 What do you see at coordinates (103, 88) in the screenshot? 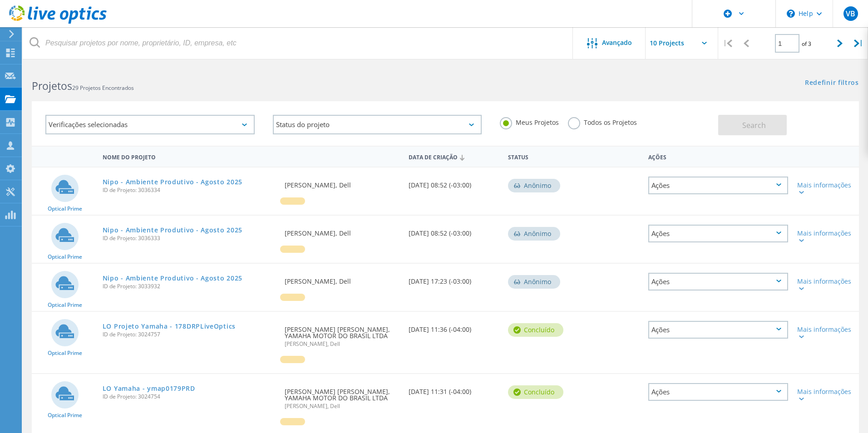
I see `span: 29 Projetos Encontrados` at bounding box center [103, 88].